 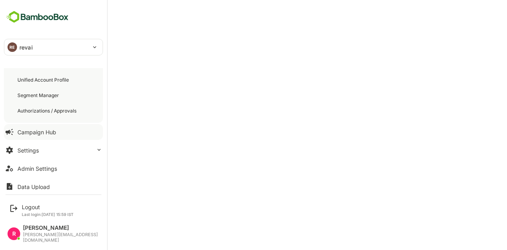 I want to click on div: Campaign Hub, so click(x=37, y=132).